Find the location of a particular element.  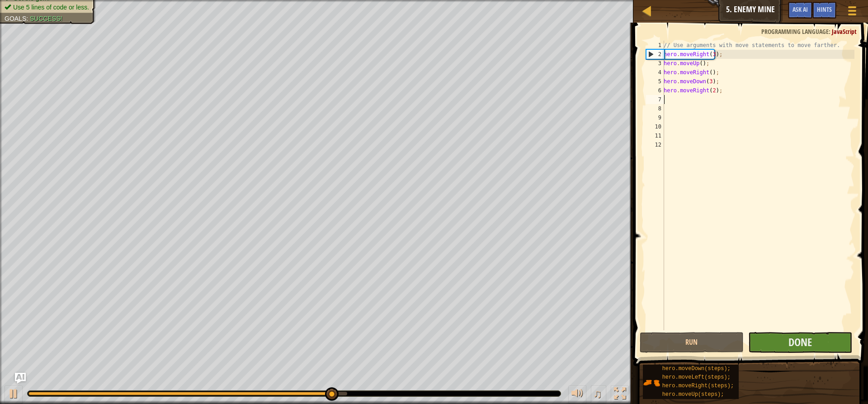

div: 10 is located at coordinates (655, 127).